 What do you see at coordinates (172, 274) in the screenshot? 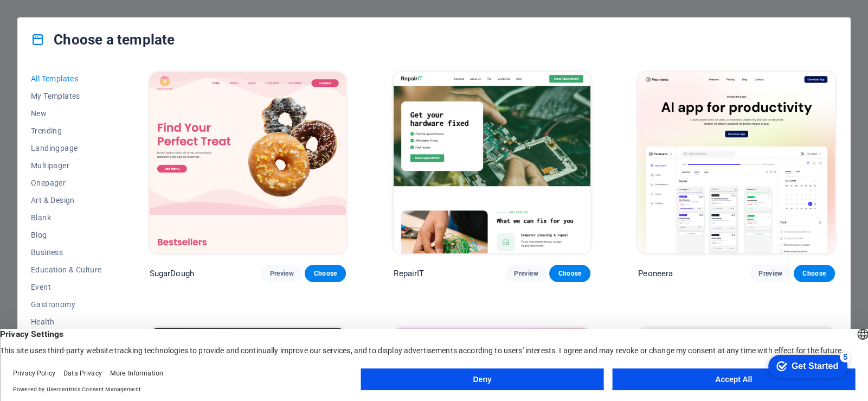
I see `p: SugarDough` at bounding box center [172, 274].